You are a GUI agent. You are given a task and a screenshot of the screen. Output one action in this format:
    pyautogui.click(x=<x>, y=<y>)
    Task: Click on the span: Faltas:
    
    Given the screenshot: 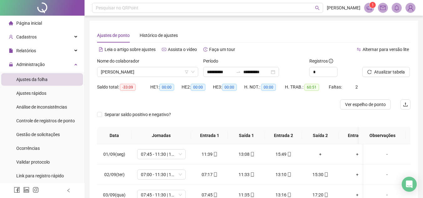 What is the action you would take?
    pyautogui.click(x=336, y=87)
    